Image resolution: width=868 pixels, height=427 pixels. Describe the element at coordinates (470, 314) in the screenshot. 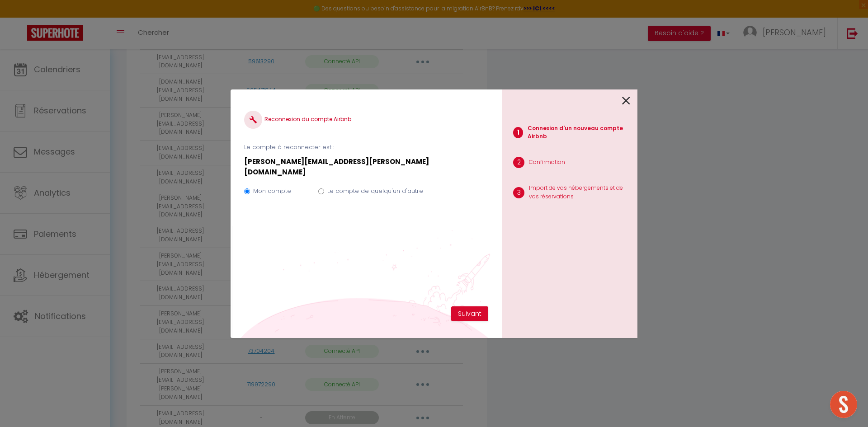

I see `button: Suivant` at that location.